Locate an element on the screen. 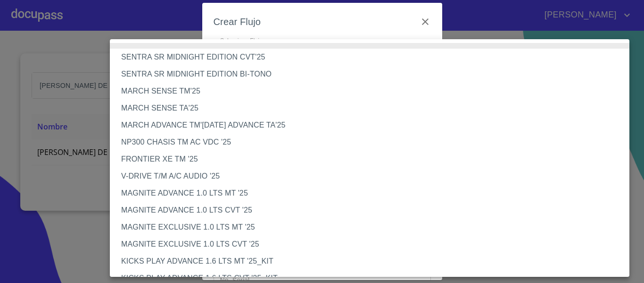 This screenshot has height=283, width=644. li: SENTRA SR MIDNIGHT EDITION BI-TONO is located at coordinates (373, 74).